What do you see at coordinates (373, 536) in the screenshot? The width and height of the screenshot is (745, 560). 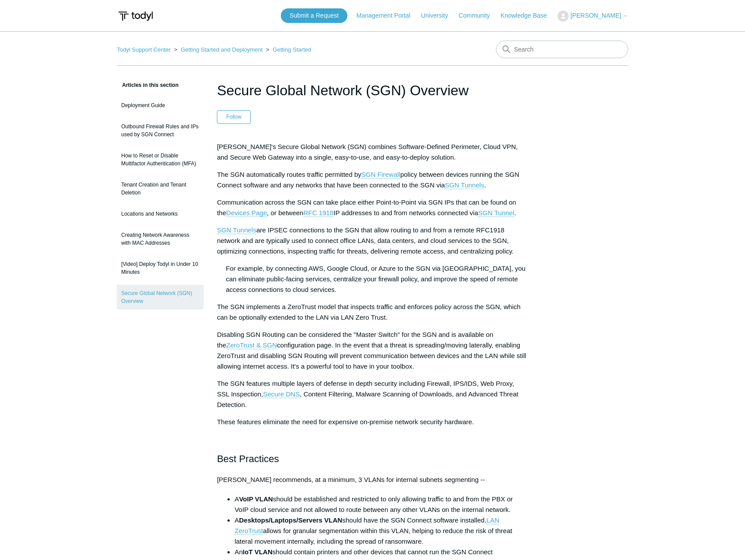 I see `span: allows for granular segmentation within this VLAN, helping to reduce the risk of threat lateral m...` at bounding box center [373, 536].